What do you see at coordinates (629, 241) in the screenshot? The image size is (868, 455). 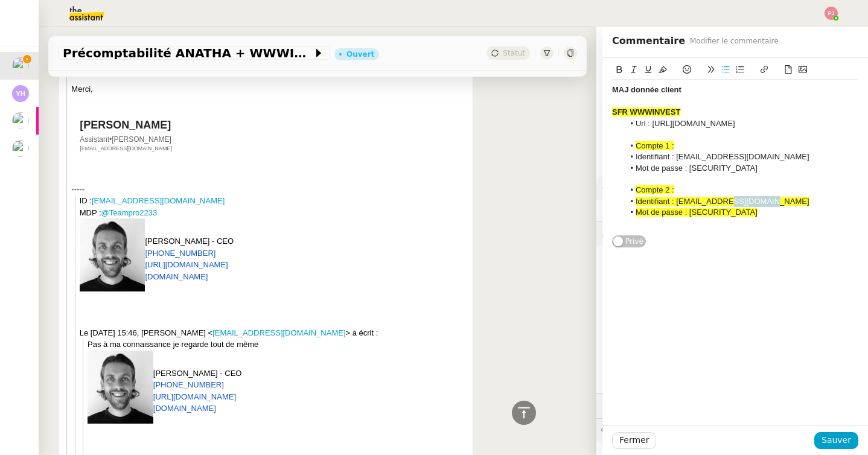 I see `button: Privé` at bounding box center [629, 241].